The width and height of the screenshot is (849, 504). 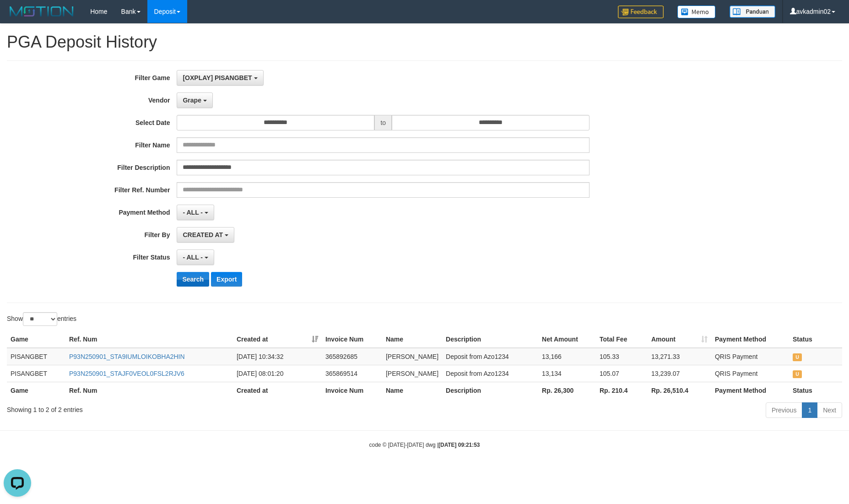 What do you see at coordinates (352, 356) in the screenshot?
I see `td: 365892685` at bounding box center [352, 356].